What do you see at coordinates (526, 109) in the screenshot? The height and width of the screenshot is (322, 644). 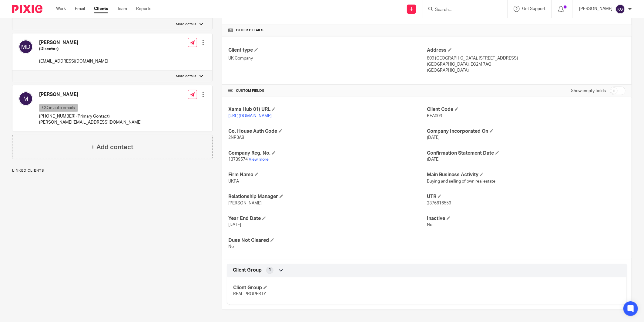 I see `h4: Client Code` at bounding box center [526, 109].